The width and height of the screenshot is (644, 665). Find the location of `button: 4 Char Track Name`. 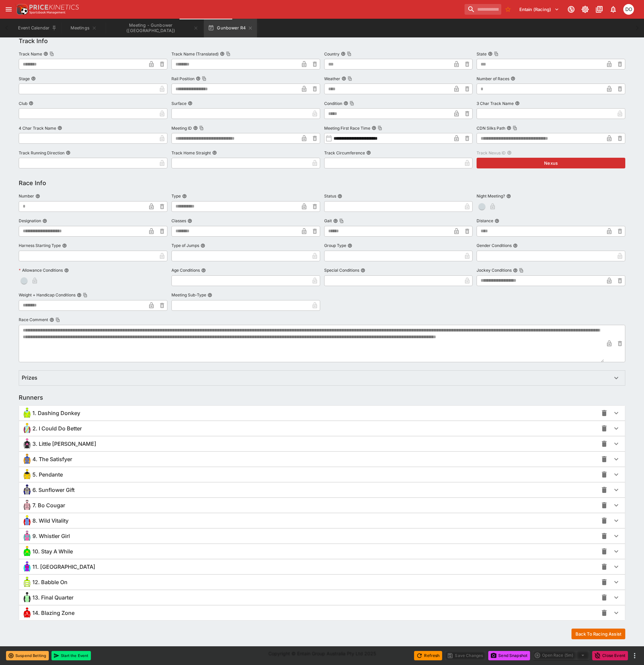

button: 4 Char Track Name is located at coordinates (59, 128).